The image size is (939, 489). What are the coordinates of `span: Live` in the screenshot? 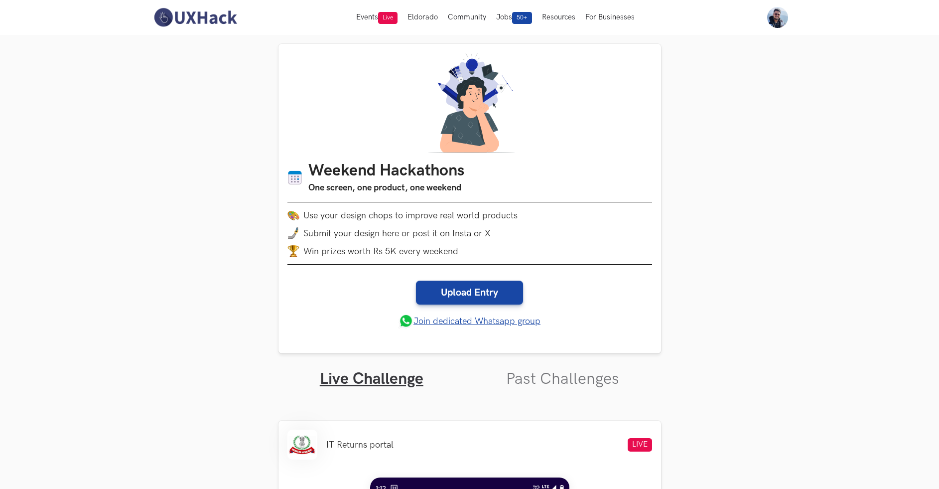 It's located at (388, 18).